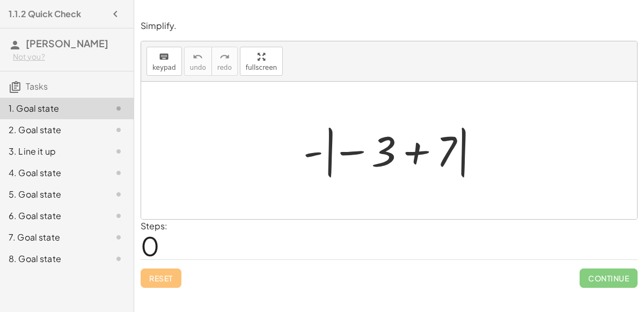  I want to click on div: 3. Line it up, so click(52, 152).